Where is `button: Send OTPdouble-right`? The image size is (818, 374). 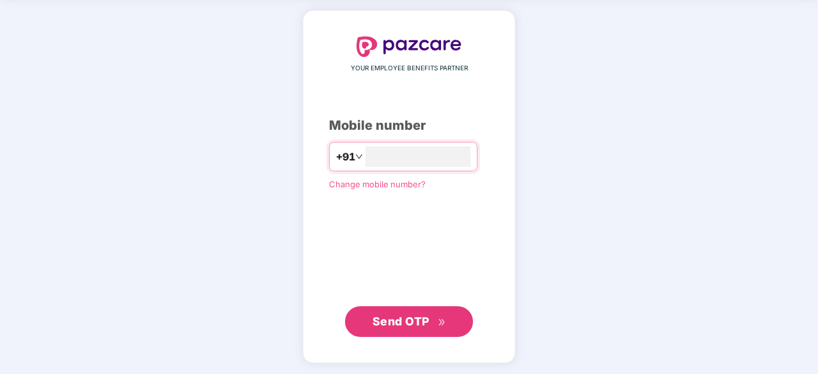 button: Send OTPdouble-right is located at coordinates (409, 322).